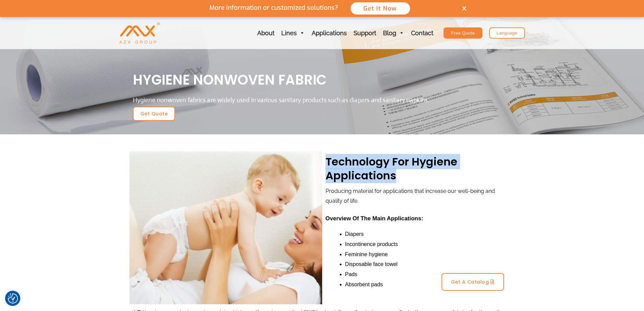 The image size is (644, 311). Describe the element at coordinates (507, 33) in the screenshot. I see `div: Language` at that location.